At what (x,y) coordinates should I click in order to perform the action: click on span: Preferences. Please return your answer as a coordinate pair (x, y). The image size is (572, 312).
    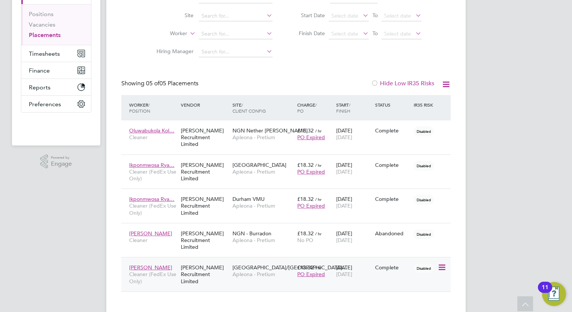
    Looking at the image, I should click on (45, 104).